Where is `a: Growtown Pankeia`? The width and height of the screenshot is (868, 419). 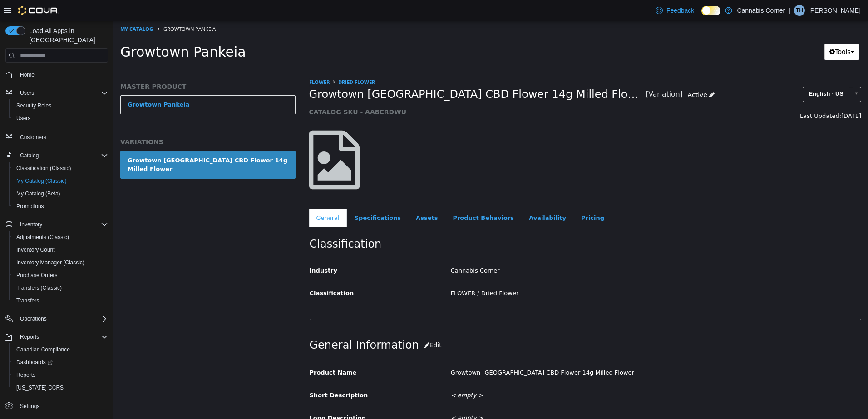
a: Growtown Pankeia is located at coordinates (95, 84).